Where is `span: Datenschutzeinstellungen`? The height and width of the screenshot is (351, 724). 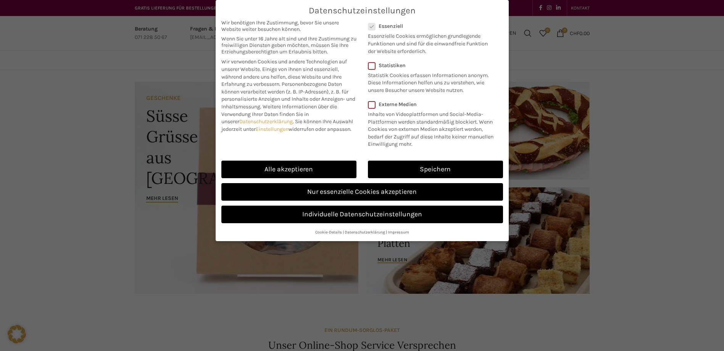 span: Datenschutzeinstellungen is located at coordinates (362, 11).